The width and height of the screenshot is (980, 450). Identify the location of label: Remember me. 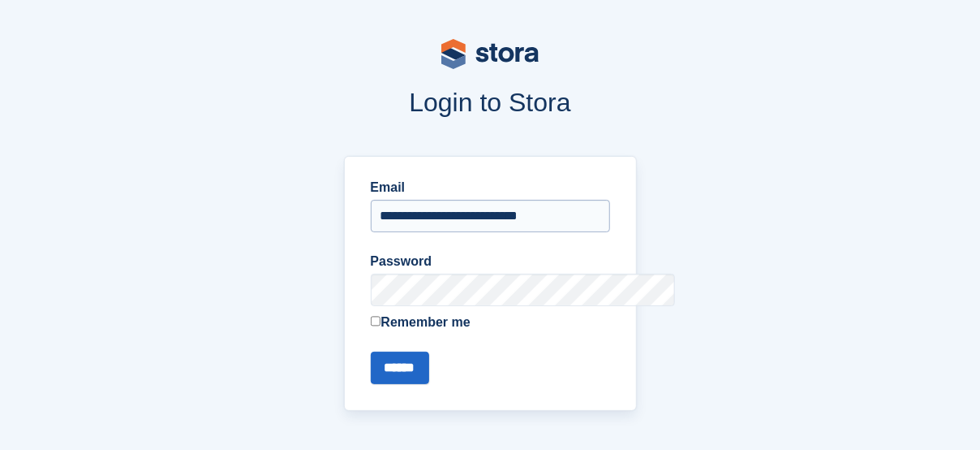
(490, 322).